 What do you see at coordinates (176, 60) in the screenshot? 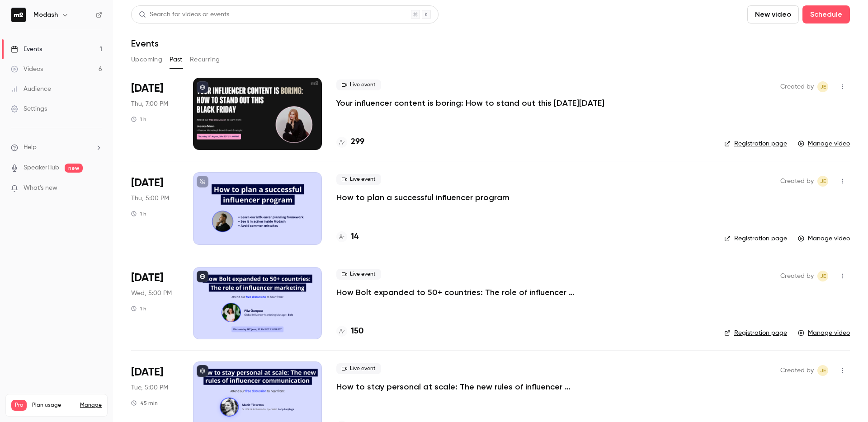
I see `button: Past` at bounding box center [176, 60].